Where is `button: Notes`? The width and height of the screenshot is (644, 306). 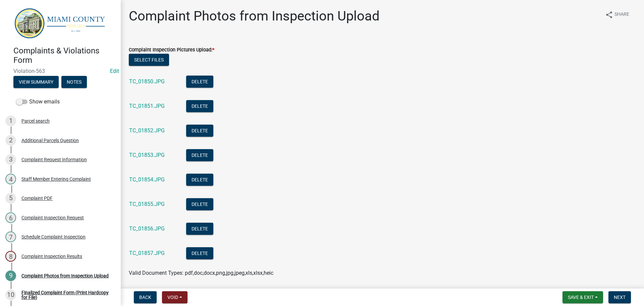
button: Notes is located at coordinates (74, 82).